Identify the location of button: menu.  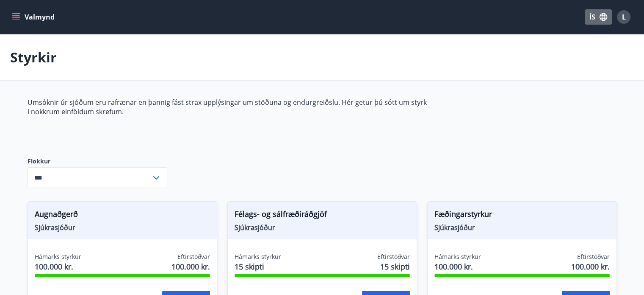
(34, 17).